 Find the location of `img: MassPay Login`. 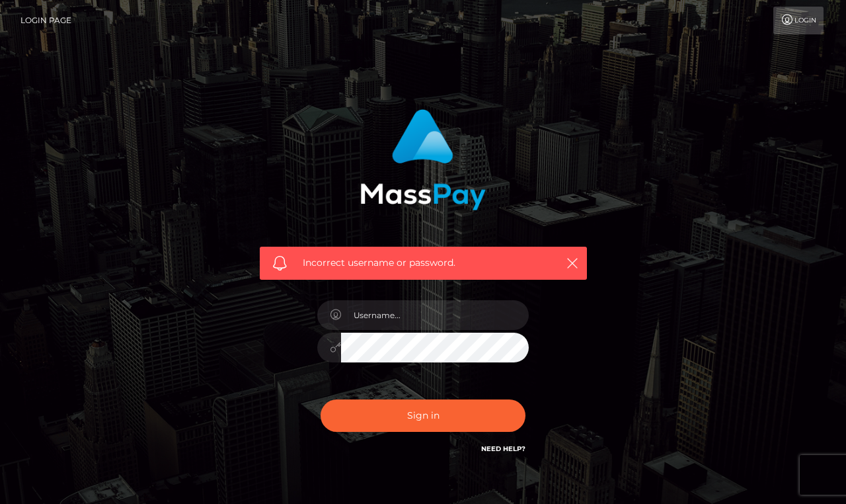

img: MassPay Login is located at coordinates (423, 159).